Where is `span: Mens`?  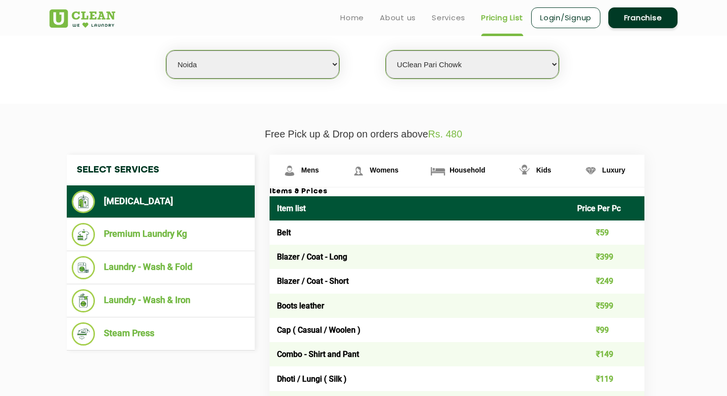 span: Mens is located at coordinates (310, 170).